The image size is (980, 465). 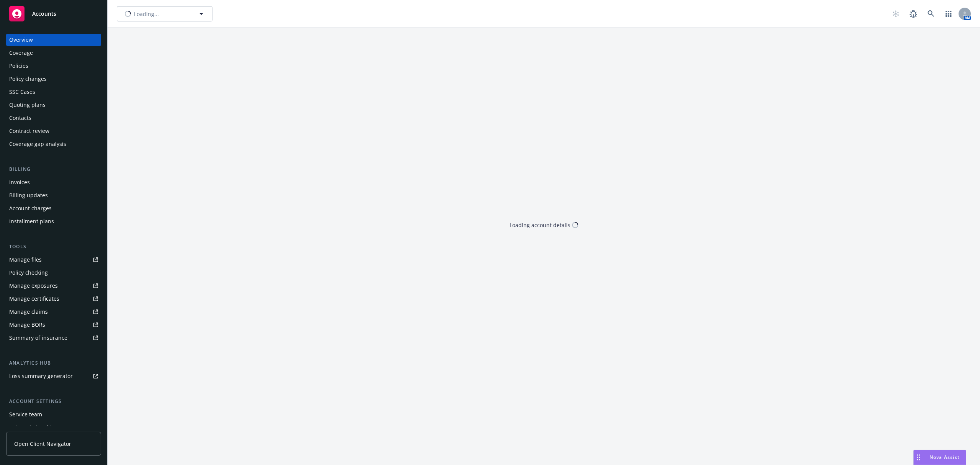 I want to click on a: Search, so click(x=930, y=14).